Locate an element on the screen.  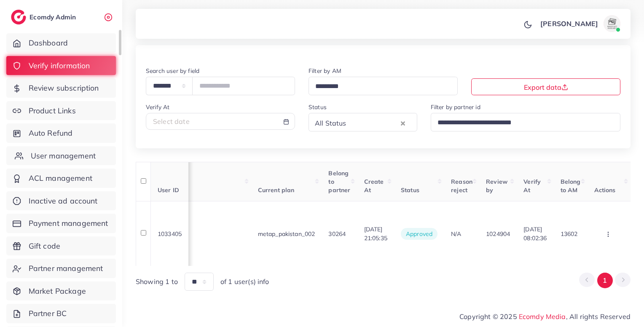
a: Partner BC is located at coordinates (61, 314).